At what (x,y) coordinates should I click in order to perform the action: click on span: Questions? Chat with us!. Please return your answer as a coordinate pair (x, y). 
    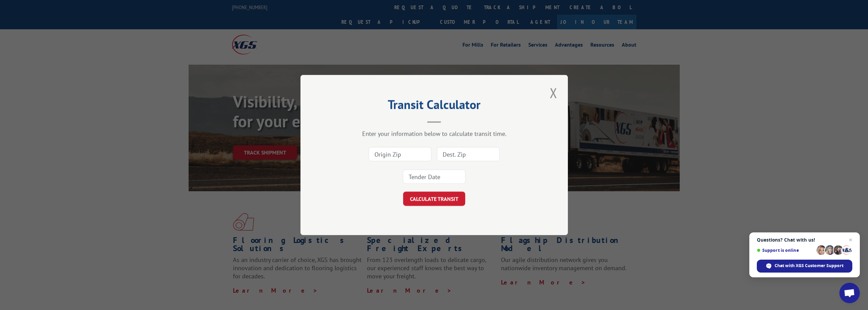
    Looking at the image, I should click on (804, 240).